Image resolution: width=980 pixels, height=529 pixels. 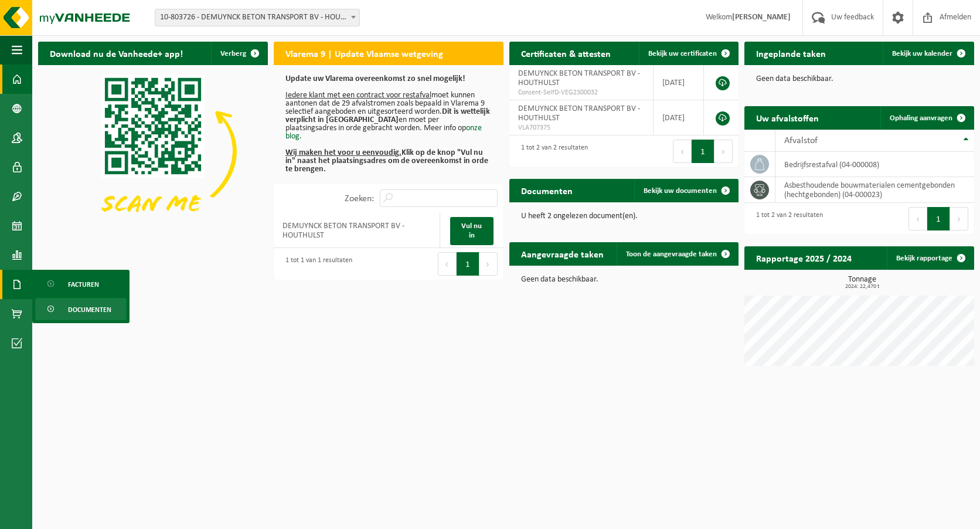 I want to click on a: Documenten, so click(x=81, y=309).